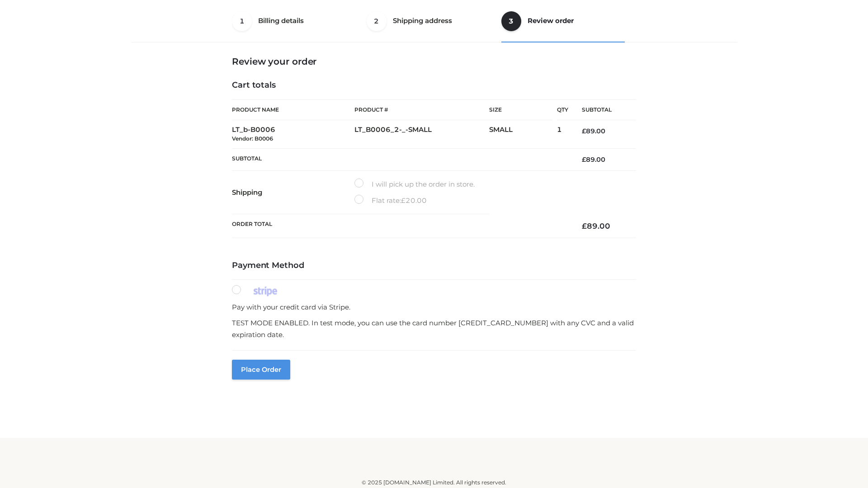 This screenshot has width=868, height=488. Describe the element at coordinates (434, 307) in the screenshot. I see `p: Pay with your credit card via Stripe.` at that location.